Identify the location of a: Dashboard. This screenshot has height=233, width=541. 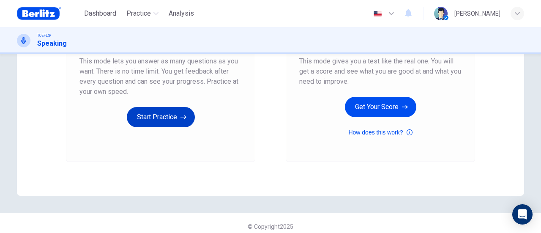
(100, 14).